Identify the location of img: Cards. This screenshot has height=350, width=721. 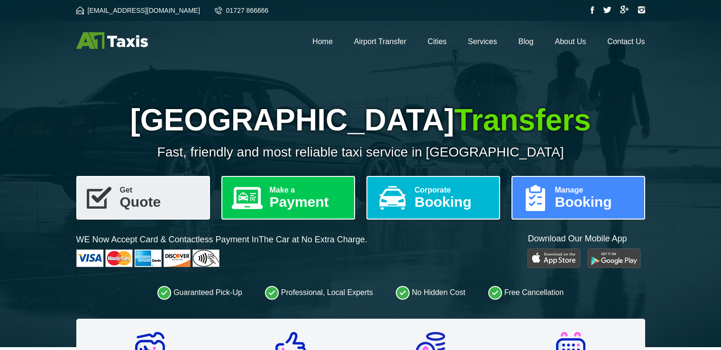
(148, 258).